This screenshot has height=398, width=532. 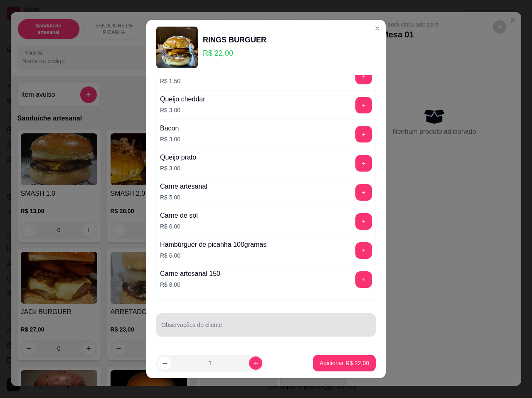 I want to click on div: Carne artesanal 150, so click(x=190, y=274).